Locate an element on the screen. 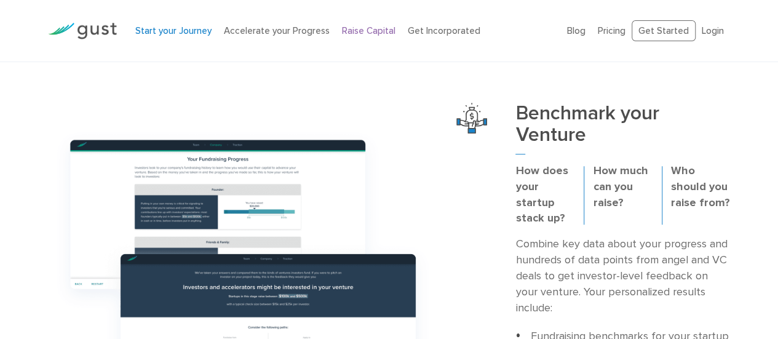 The height and width of the screenshot is (339, 778). h3: Benchmark your Venture is located at coordinates (622, 129).